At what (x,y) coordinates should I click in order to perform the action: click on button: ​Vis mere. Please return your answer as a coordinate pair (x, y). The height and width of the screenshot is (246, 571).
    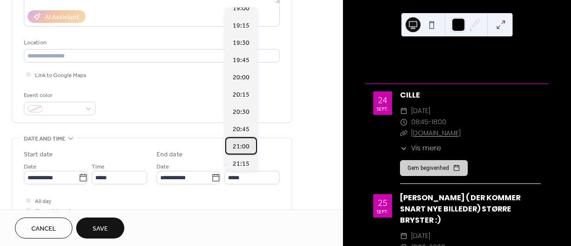
    Looking at the image, I should click on (420, 148).